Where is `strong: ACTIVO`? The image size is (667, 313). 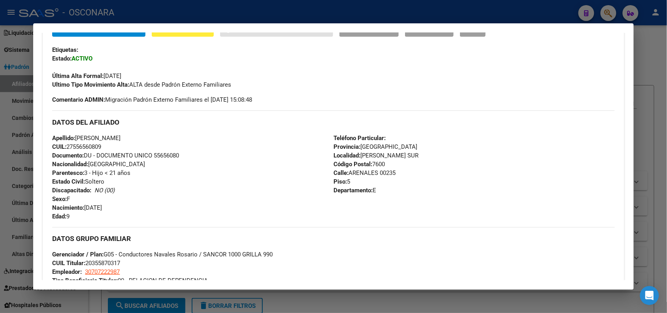
strong: ACTIVO is located at coordinates (82, 59).